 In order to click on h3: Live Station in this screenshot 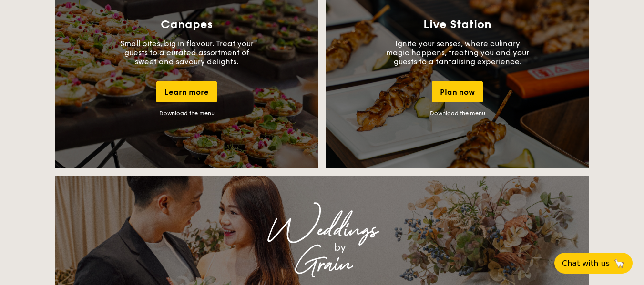, I will do `click(457, 24)`.